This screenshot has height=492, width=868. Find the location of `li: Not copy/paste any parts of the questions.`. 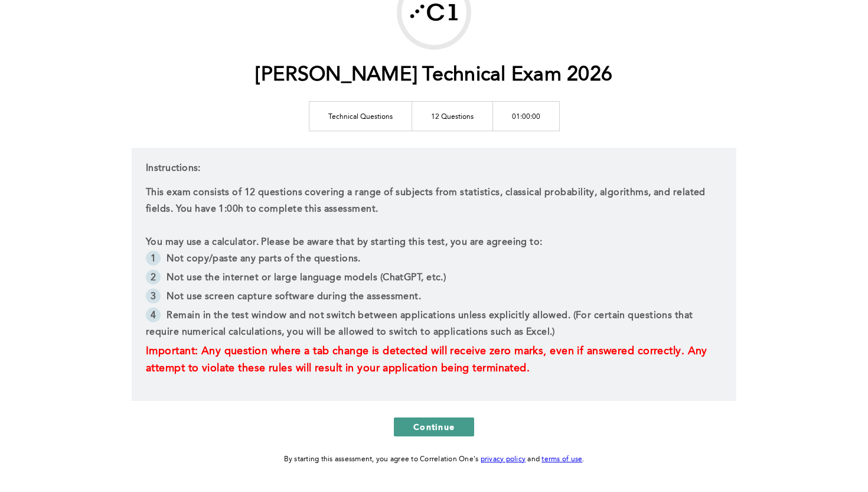

li: Not copy/paste any parts of the questions. is located at coordinates (434, 260).